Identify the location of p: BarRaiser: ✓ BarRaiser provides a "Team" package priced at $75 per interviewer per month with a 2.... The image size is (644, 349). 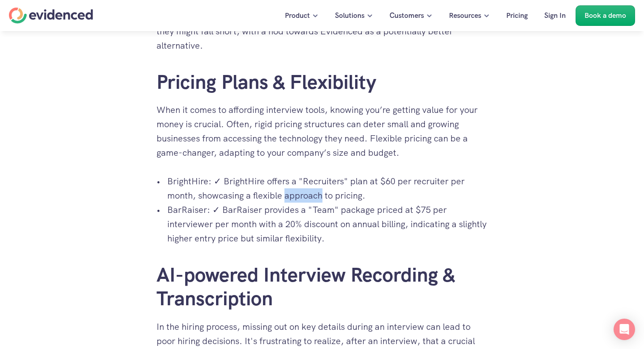
(327, 225).